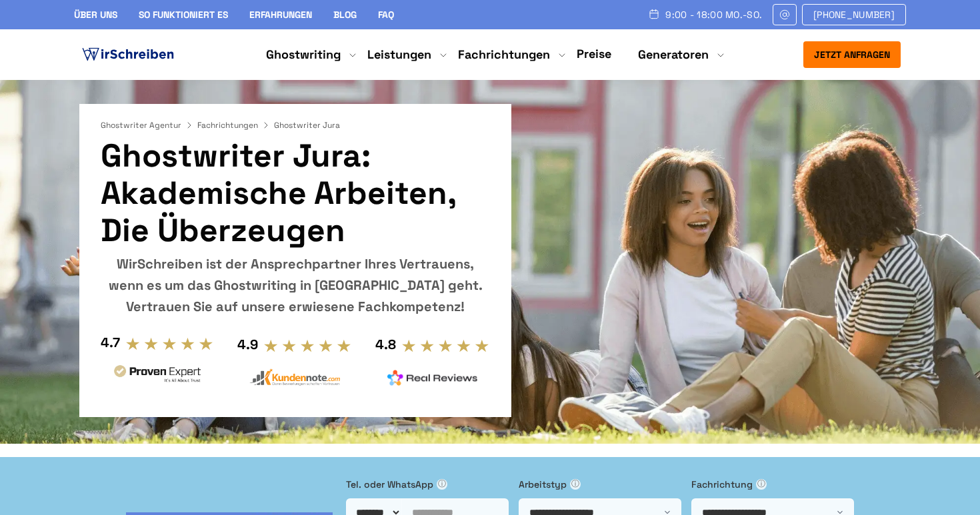 The width and height of the screenshot is (980, 515). Describe the element at coordinates (852, 54) in the screenshot. I see `button: Jetzt anfragen` at that location.